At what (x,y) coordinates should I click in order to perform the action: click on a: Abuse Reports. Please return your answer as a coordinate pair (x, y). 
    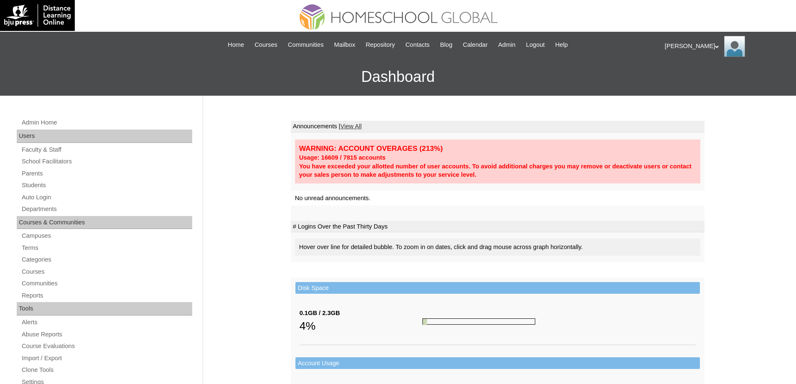
    Looking at the image, I should click on (107, 334).